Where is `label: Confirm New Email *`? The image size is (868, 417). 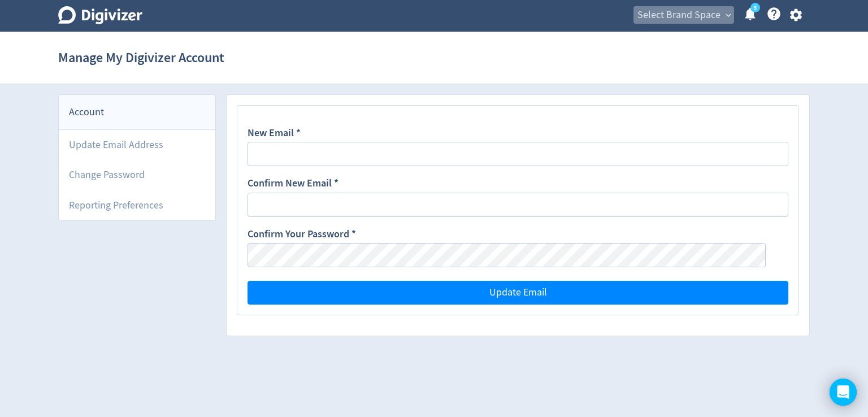
label: Confirm New Email * is located at coordinates (292, 184).